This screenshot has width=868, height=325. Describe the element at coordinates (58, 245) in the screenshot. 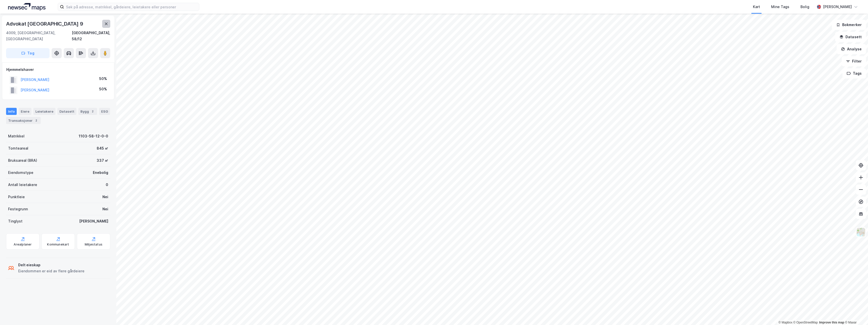

I see `div: Kommunekart` at that location.